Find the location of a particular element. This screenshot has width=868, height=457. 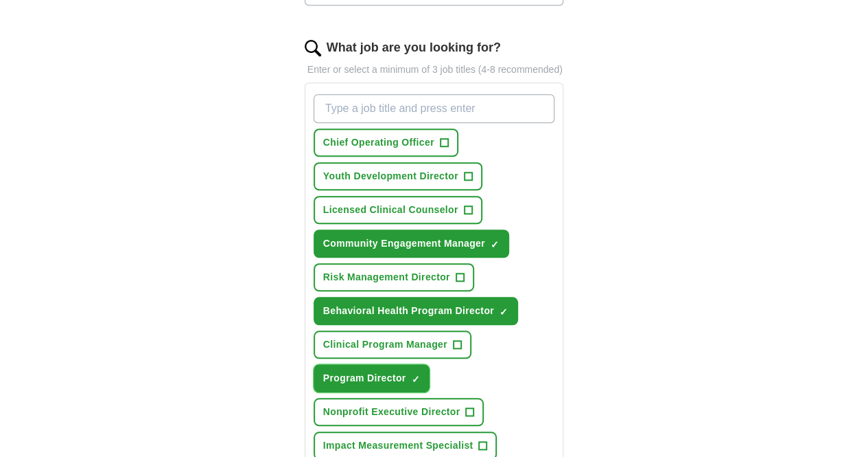

span: Nonprofit Executive Director is located at coordinates (392, 411).